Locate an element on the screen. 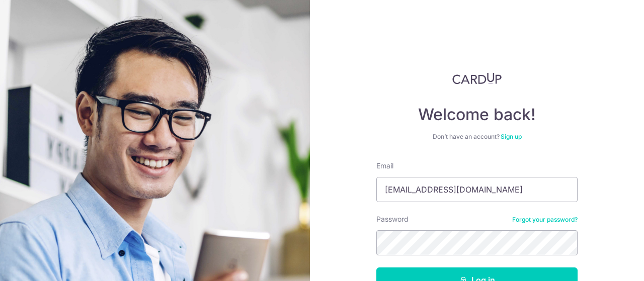 The height and width of the screenshot is (281, 644). a: Sign up is located at coordinates (511, 136).